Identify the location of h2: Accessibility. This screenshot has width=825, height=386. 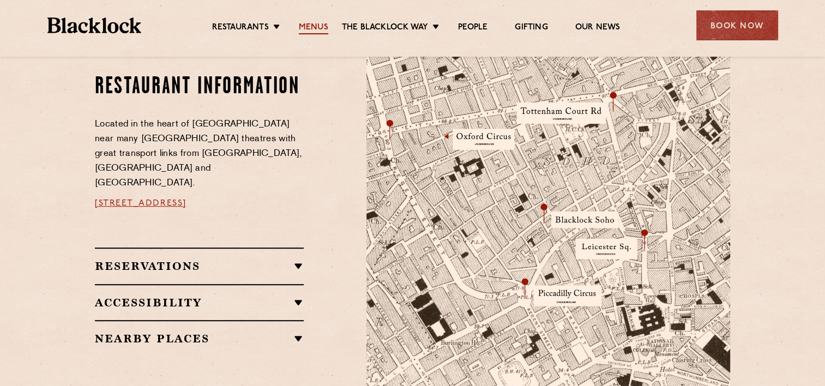
(199, 302).